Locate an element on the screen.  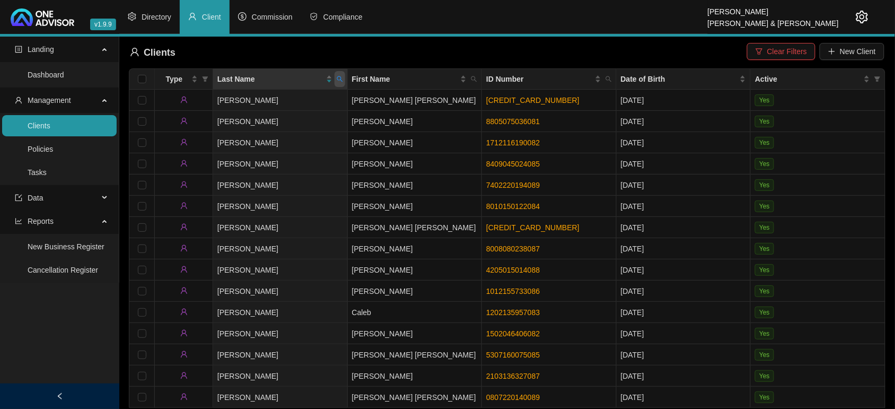
a: 8010150122084 is located at coordinates (513, 206).